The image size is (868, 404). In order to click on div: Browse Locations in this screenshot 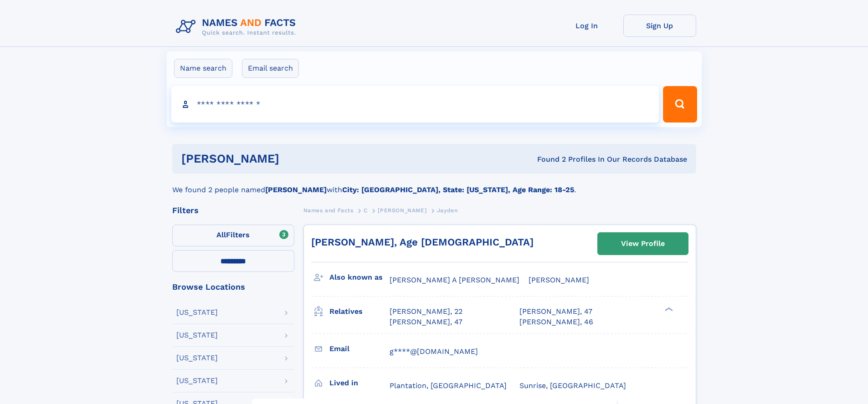, I will do `click(233, 287)`.